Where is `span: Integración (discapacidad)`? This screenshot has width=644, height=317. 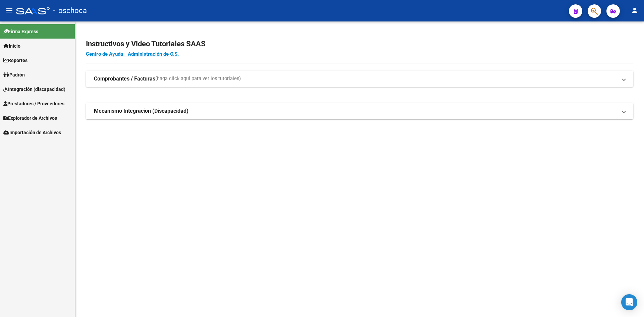 span: Integración (discapacidad) is located at coordinates (34, 89).